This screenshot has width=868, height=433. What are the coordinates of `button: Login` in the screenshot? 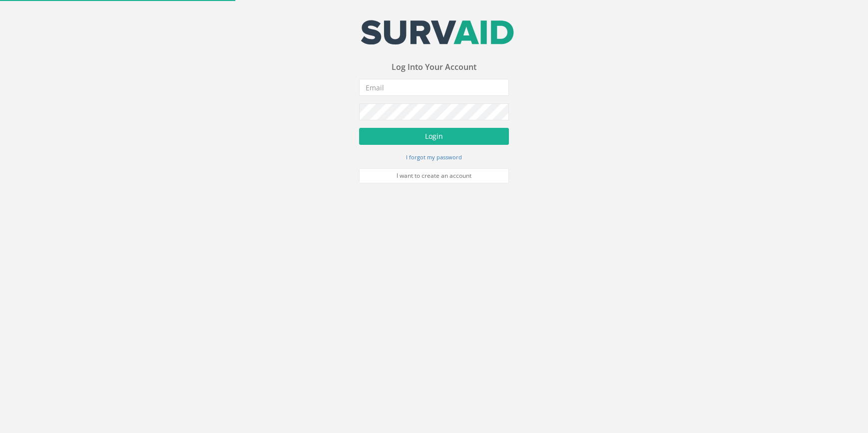 It's located at (434, 136).